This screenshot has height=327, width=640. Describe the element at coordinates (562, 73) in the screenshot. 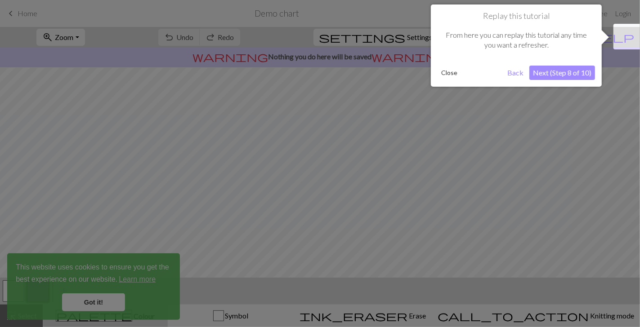

I see `button: Next (Step 8 of 10)` at that location.